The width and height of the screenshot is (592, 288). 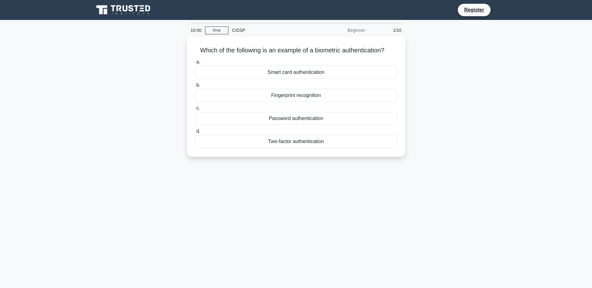 What do you see at coordinates (296, 142) in the screenshot?
I see `div: Two-factor authentication` at bounding box center [296, 142].